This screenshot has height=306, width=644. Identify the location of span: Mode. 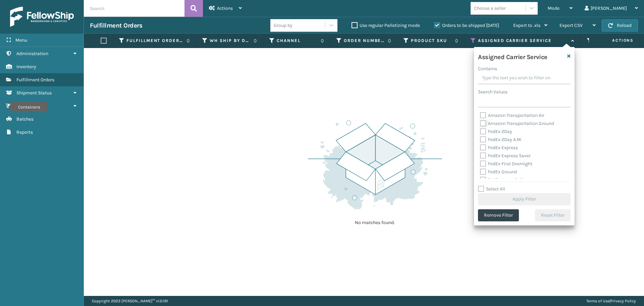
(553, 8).